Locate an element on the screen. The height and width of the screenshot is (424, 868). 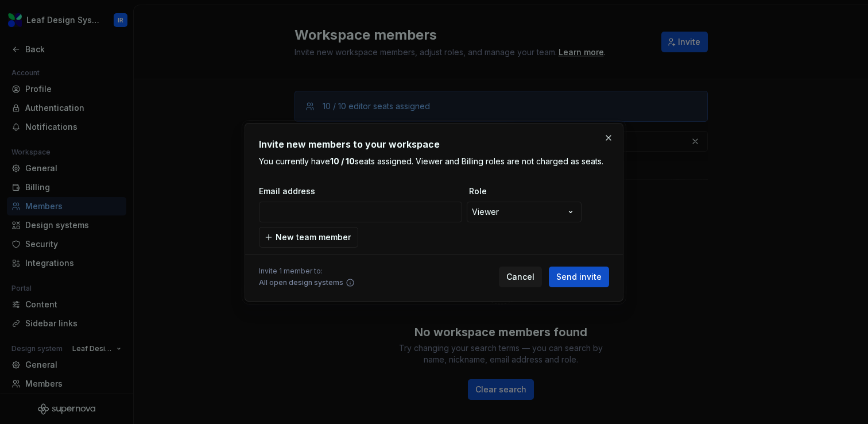
button: Cancel is located at coordinates (520, 277).